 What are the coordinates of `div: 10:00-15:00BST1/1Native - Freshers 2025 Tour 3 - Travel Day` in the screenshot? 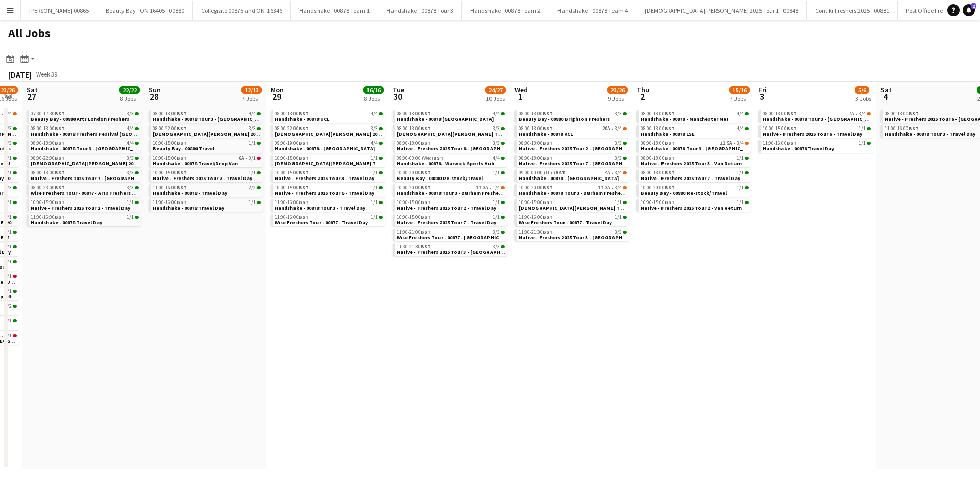 It's located at (328, 176).